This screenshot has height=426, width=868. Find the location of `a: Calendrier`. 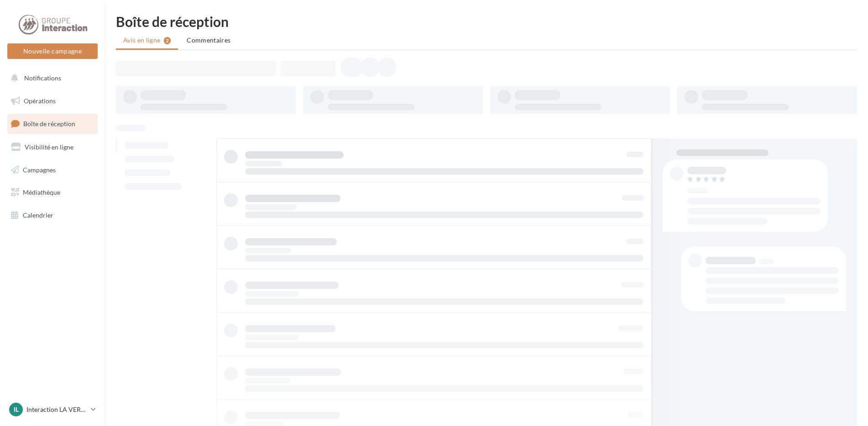

a: Calendrier is located at coordinates (53, 215).